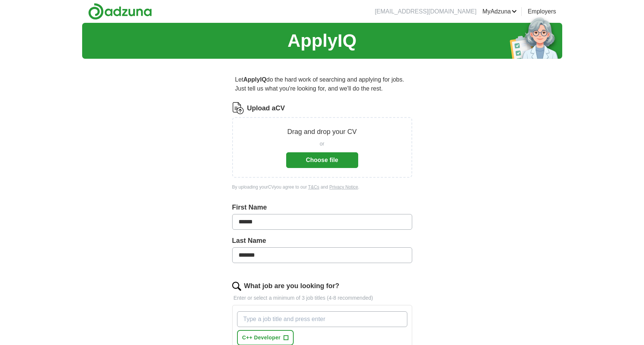 Image resolution: width=644 pixels, height=345 pixels. What do you see at coordinates (322, 319) in the screenshot?
I see `input: Type a job title and press enter` at bounding box center [322, 319].